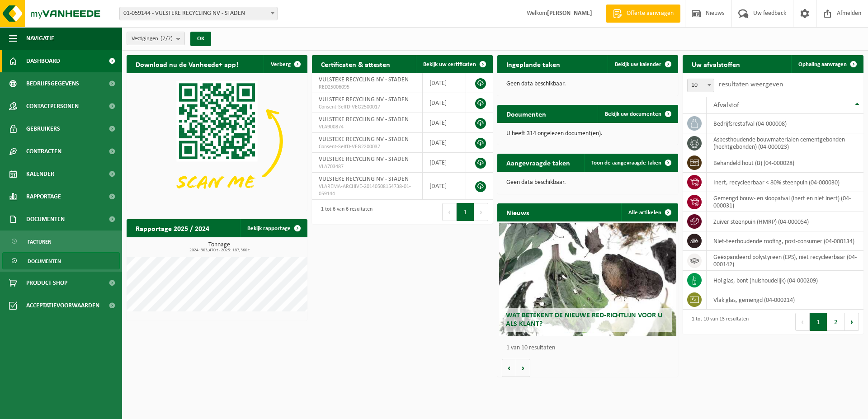  Describe the element at coordinates (726, 105) in the screenshot. I see `span: Afvalstof` at that location.